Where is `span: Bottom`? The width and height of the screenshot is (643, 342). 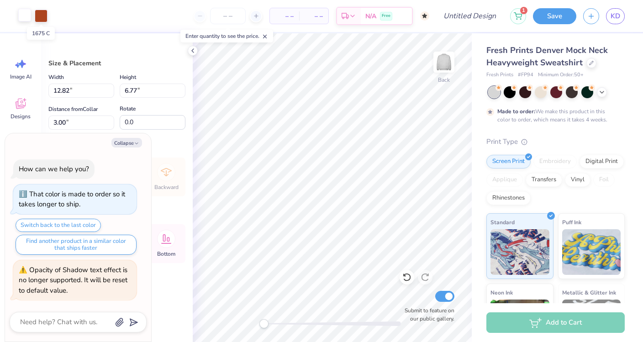 span: Bottom is located at coordinates (166, 254).